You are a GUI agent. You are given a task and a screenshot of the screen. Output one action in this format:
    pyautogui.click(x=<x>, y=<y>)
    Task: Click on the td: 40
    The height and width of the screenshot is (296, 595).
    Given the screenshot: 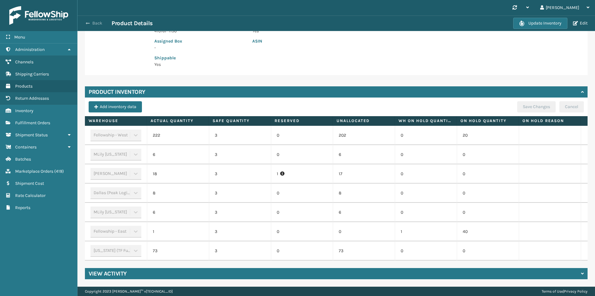 What is the action you would take?
    pyautogui.click(x=488, y=231)
    